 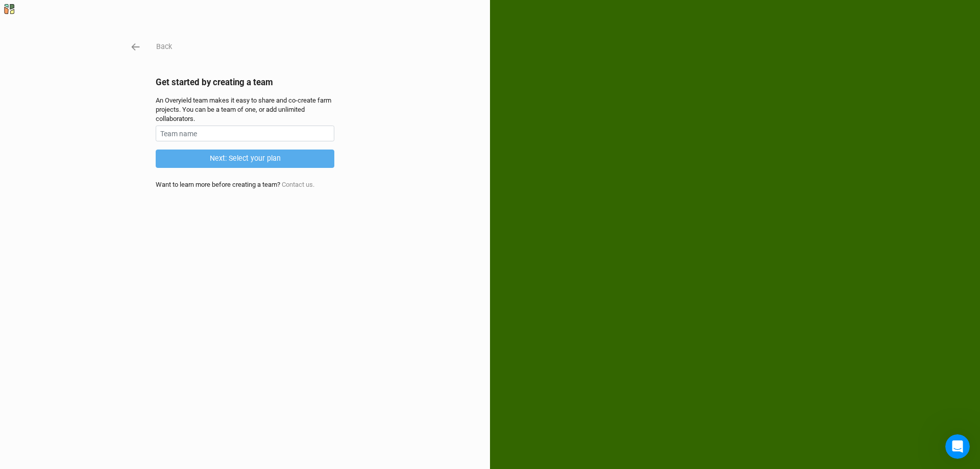 I want to click on div: Want to learn more before creating a team?, so click(x=245, y=185).